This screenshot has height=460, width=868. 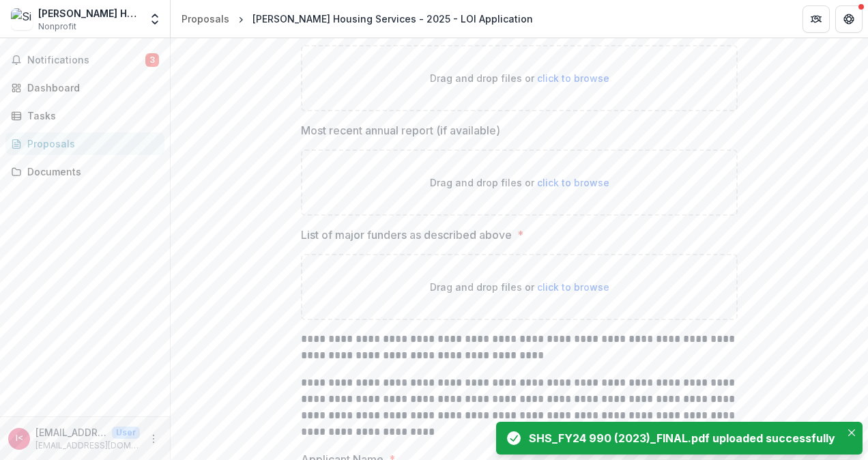 I want to click on a: Dashboard, so click(x=84, y=87).